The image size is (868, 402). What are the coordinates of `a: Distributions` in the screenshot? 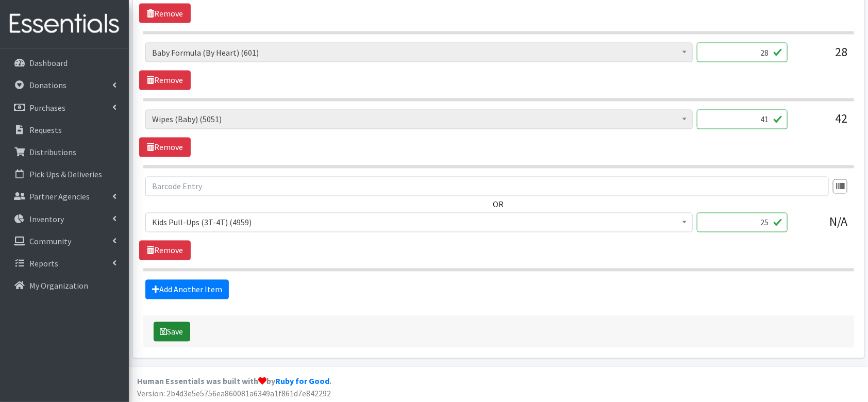 It's located at (64, 152).